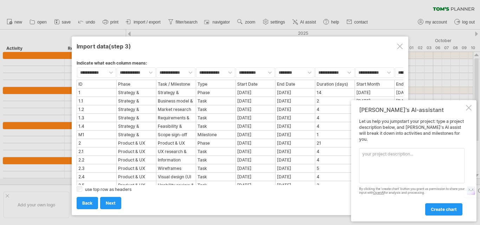 Image resolution: width=480 pixels, height=225 pixels. I want to click on div: 2.1, so click(97, 151).